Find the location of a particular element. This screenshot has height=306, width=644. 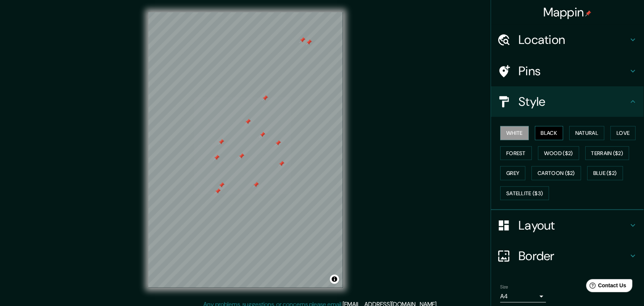

div: Border is located at coordinates (567, 256).